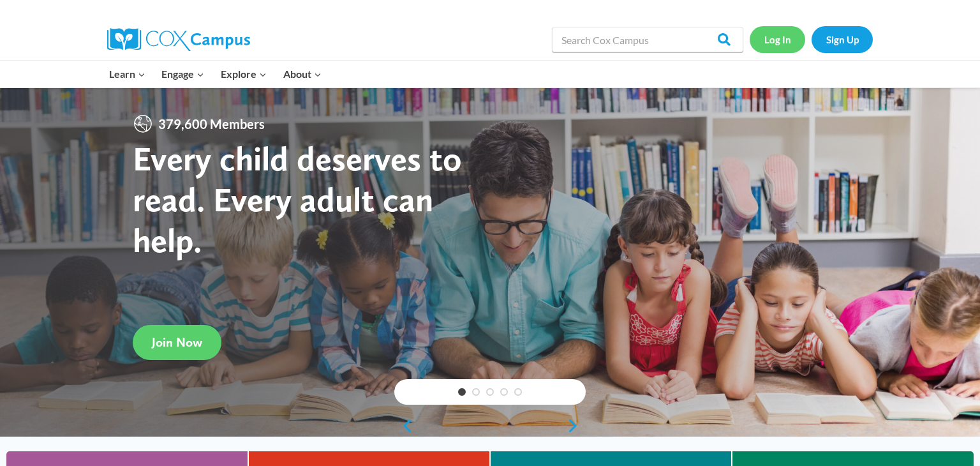  What do you see at coordinates (297, 199) in the screenshot?
I see `strong: Every child deserves to read. Every adult can help.` at bounding box center [297, 199].